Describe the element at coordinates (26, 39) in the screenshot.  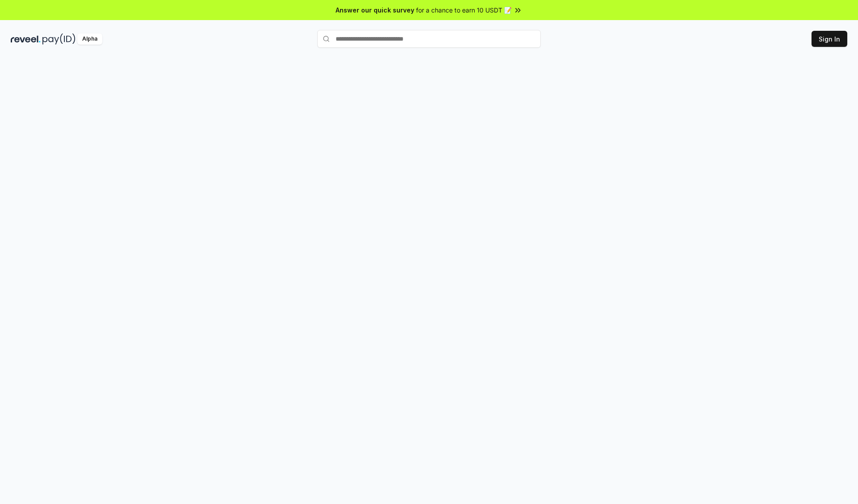
I see `img: reveel_dark` at that location.